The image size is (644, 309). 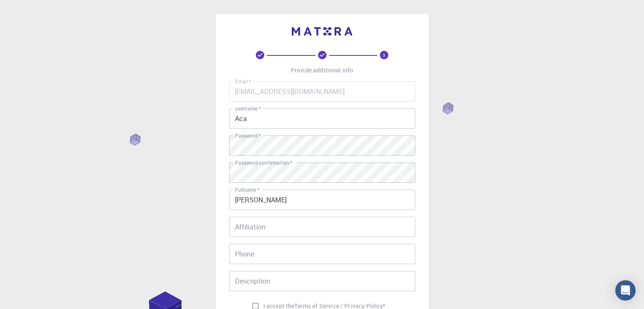 I want to click on label: Fullname, so click(x=247, y=190).